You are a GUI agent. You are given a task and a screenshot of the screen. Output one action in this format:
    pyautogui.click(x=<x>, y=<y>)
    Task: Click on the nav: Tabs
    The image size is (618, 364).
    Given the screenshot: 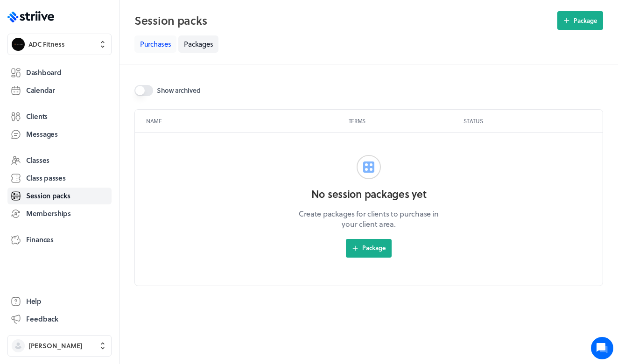 What is the action you would take?
    pyautogui.click(x=369, y=44)
    